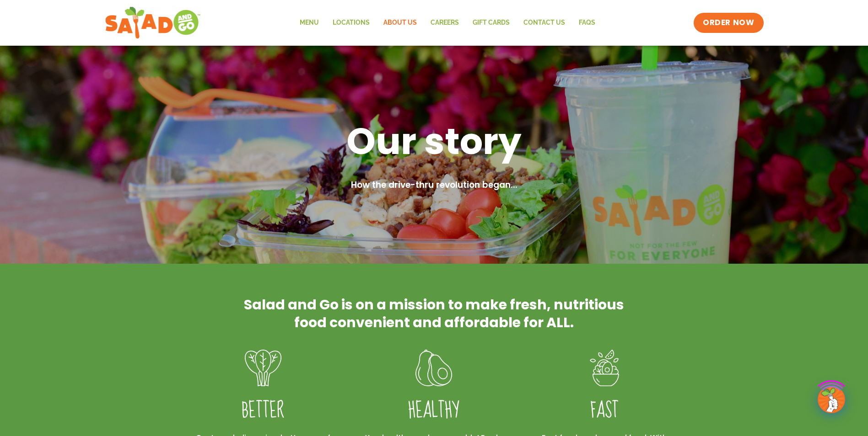 Image resolution: width=868 pixels, height=436 pixels. Describe the element at coordinates (604, 411) in the screenshot. I see `h4: FAST` at that location.